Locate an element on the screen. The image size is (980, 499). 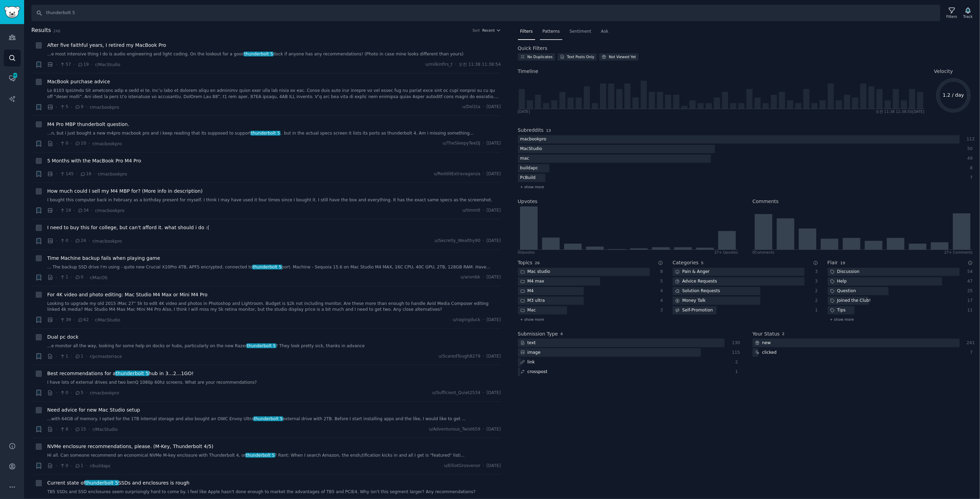
div: Track is located at coordinates (968, 16).